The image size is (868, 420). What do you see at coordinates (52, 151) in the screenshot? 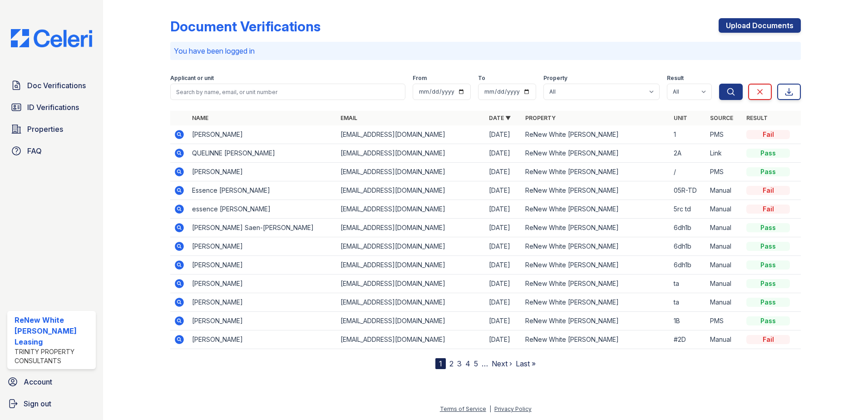
I see `a: FAQ` at bounding box center [52, 151].